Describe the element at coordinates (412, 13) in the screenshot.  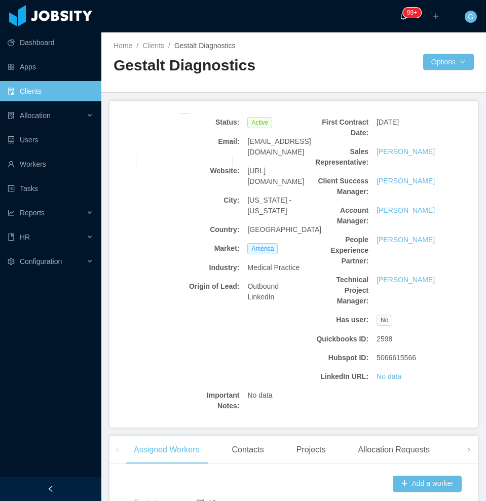
I see `sup: 211` at that location.